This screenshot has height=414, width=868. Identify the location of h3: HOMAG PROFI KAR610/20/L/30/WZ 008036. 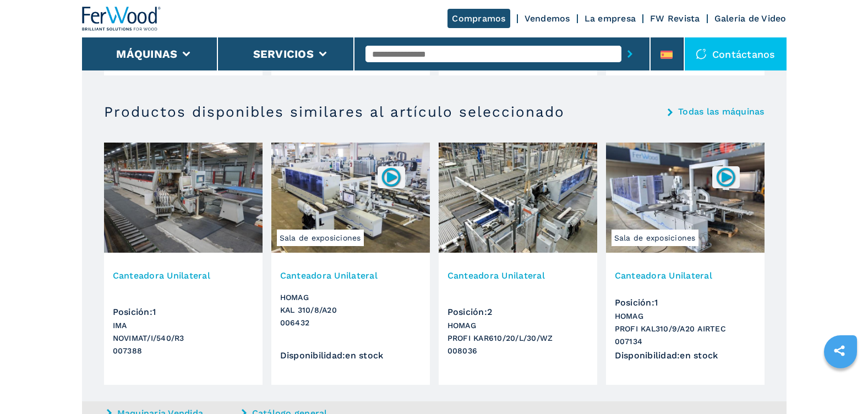
(518, 338).